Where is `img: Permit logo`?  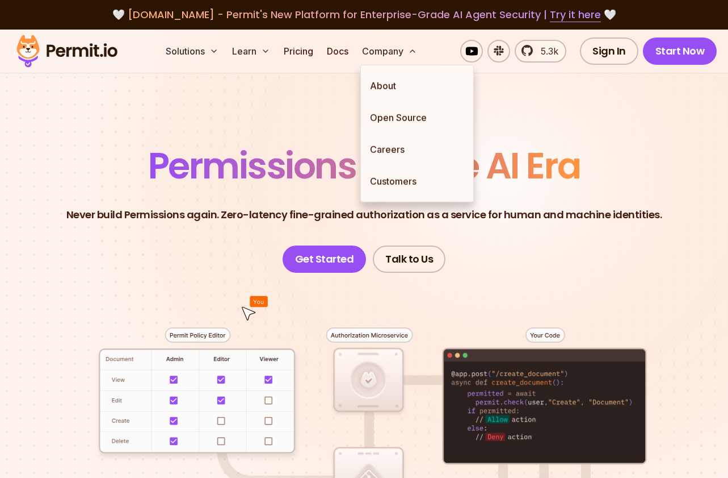
img: Permit logo is located at coordinates (67, 51).